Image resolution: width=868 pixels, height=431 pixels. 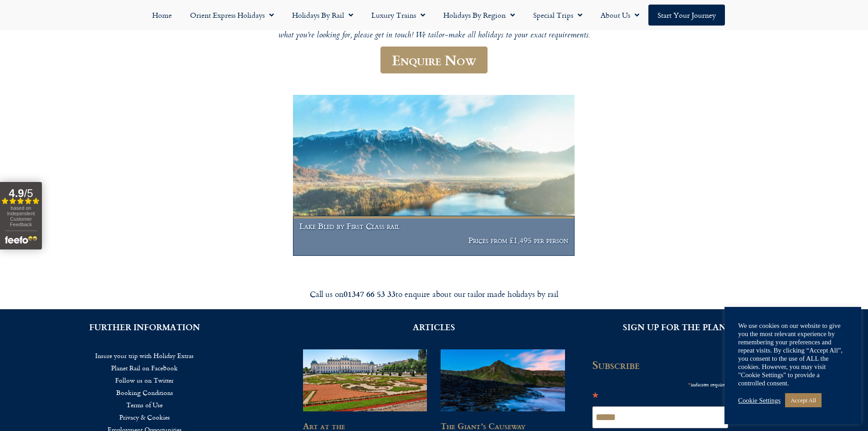 What do you see at coordinates (557, 15) in the screenshot?
I see `a: Special Trips` at bounding box center [557, 15].